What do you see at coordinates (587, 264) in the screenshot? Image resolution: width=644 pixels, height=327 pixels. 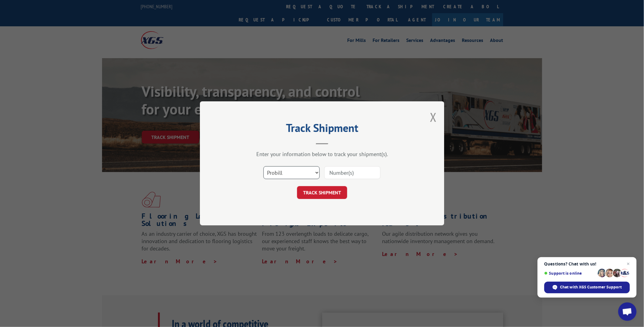 I see `span: Questions? Chat with us!` at bounding box center [587, 264].